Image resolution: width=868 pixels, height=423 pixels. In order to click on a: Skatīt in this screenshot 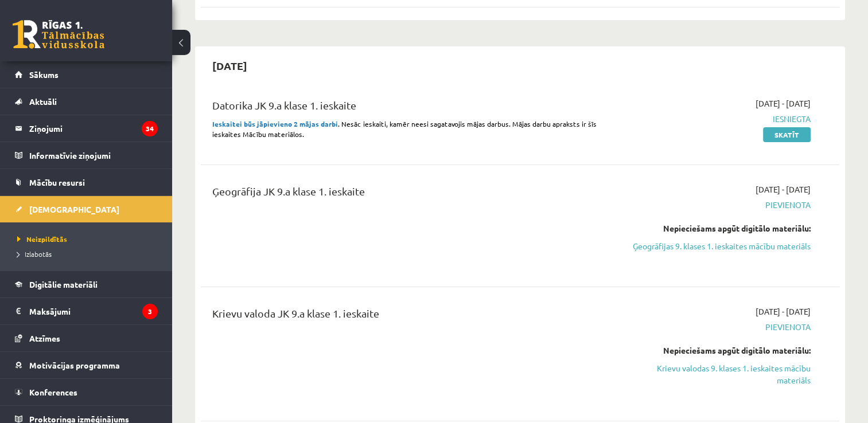, I will do `click(787, 135)`.